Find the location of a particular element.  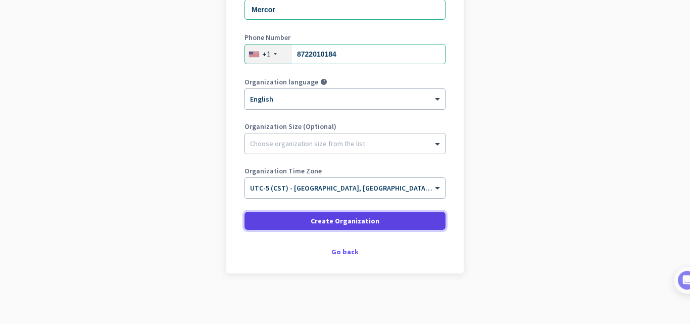

div: Go back is located at coordinates (345, 251).